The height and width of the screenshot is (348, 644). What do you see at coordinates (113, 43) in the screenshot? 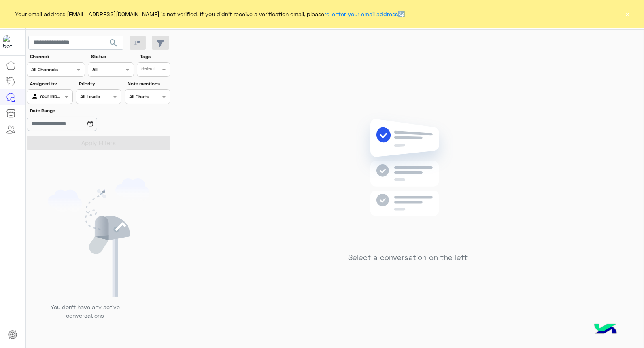
I see `span: search` at bounding box center [113, 43].